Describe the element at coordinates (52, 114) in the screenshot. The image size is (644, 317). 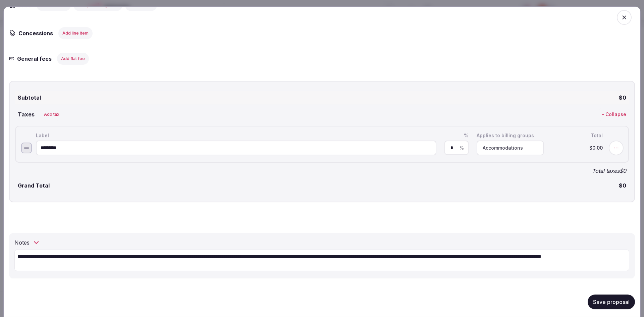
I see `button: Add tax` at that location.